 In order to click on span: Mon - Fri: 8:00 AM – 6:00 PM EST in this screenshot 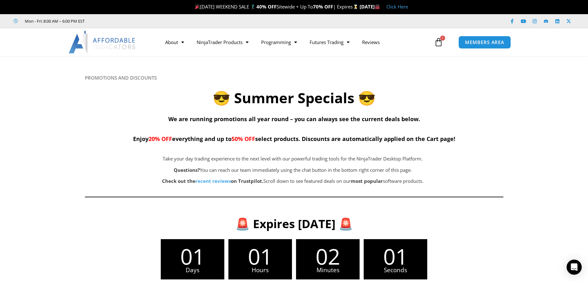, I will do `click(54, 21)`.